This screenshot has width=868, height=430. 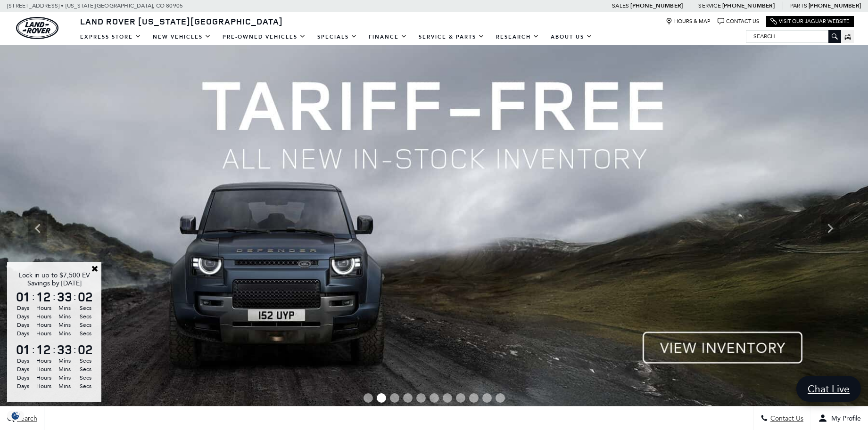 What do you see at coordinates (447, 398) in the screenshot?
I see `span: Go to slide 7` at bounding box center [447, 398].